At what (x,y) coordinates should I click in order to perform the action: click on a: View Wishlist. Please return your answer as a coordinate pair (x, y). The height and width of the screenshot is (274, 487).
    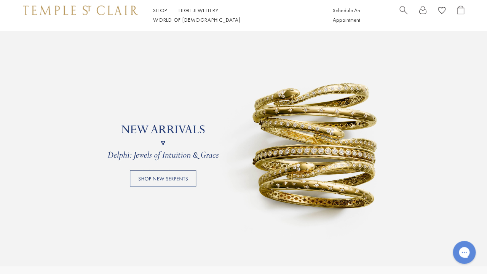
    Looking at the image, I should click on (441, 11).